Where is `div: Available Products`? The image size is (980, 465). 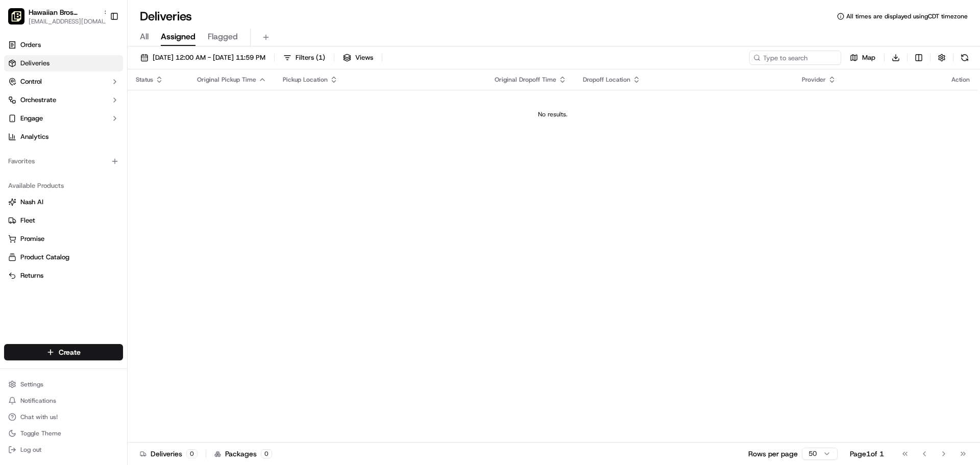 div: Available Products is located at coordinates (63, 186).